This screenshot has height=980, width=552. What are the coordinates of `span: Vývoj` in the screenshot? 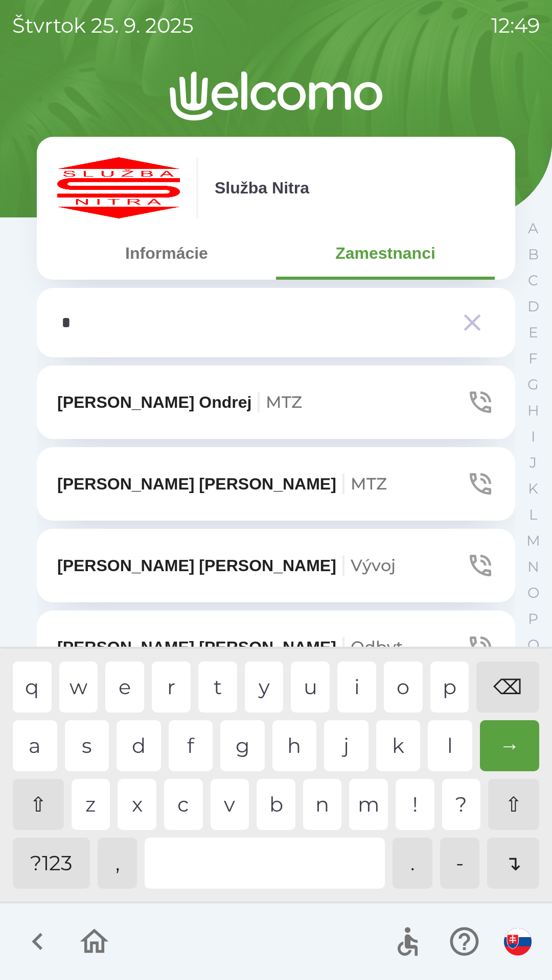 It's located at (373, 565).